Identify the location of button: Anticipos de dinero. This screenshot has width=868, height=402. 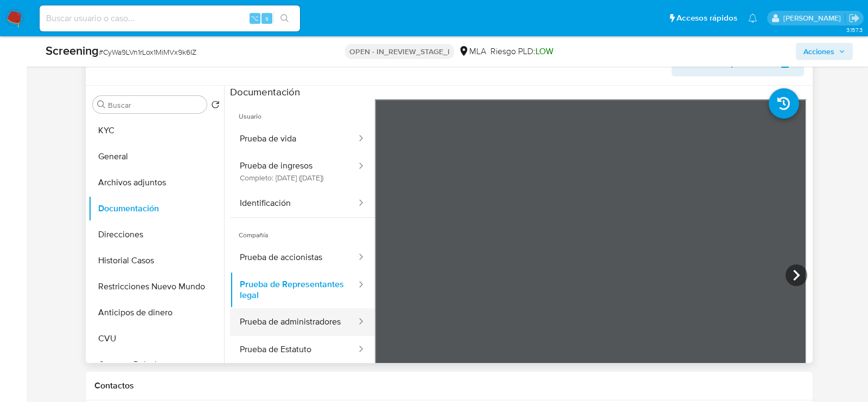
(156, 313).